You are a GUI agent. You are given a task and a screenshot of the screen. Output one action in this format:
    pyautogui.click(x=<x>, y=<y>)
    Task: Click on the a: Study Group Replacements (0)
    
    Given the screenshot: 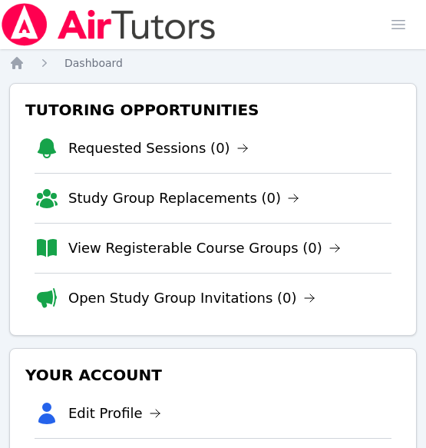 What is the action you would take?
    pyautogui.click(x=184, y=198)
    